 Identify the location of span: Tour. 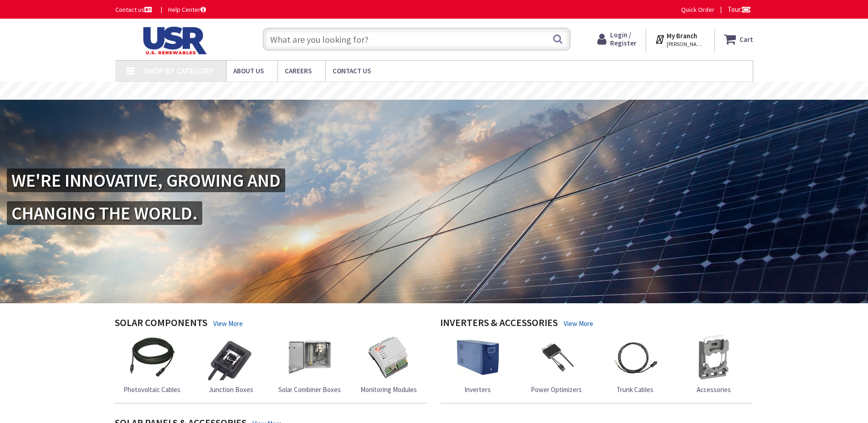
(739, 9).